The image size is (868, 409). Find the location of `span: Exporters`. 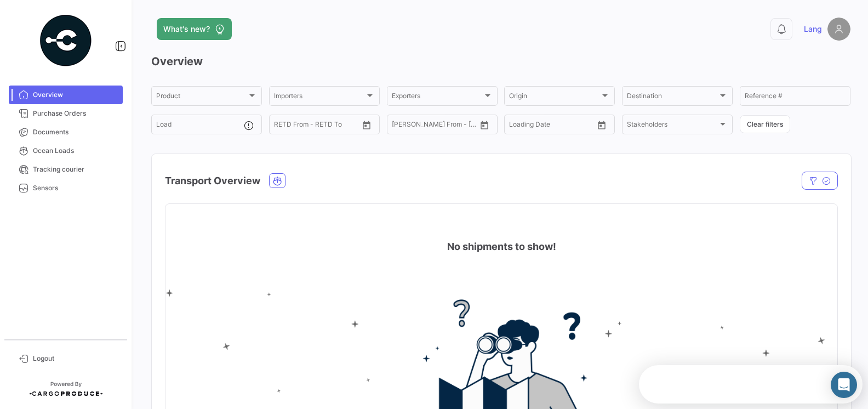

span: Exporters is located at coordinates (437, 98).